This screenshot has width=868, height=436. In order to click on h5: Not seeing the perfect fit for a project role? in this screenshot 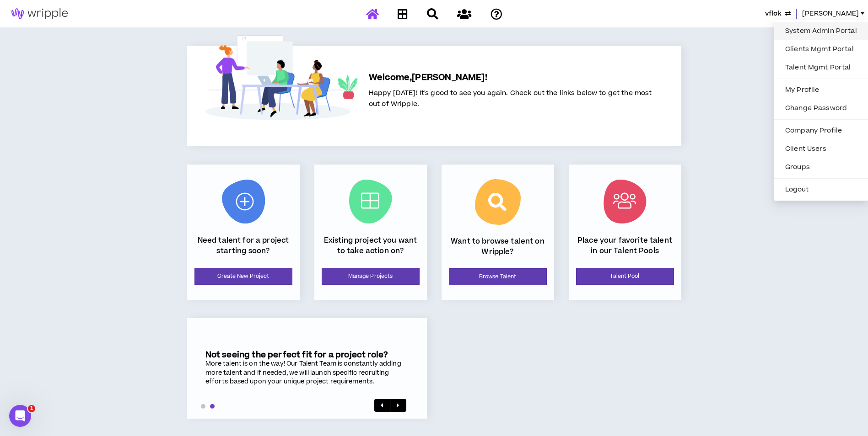, I will do `click(307, 354)`.